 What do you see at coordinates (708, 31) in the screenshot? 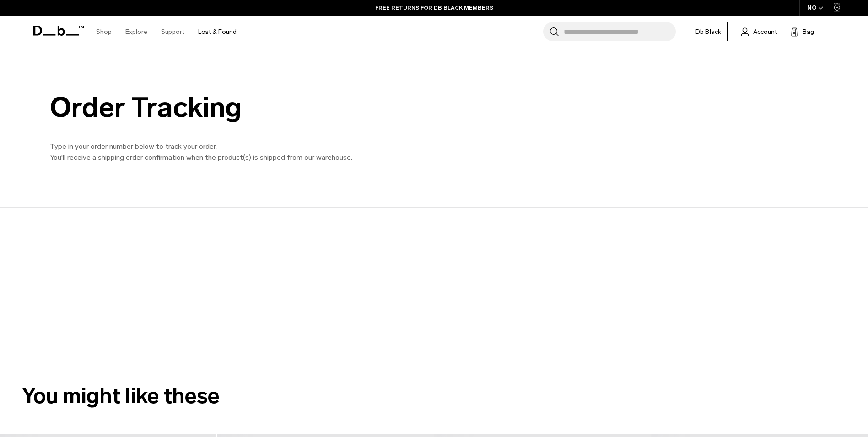
I see `a: Db Black` at bounding box center [708, 31].